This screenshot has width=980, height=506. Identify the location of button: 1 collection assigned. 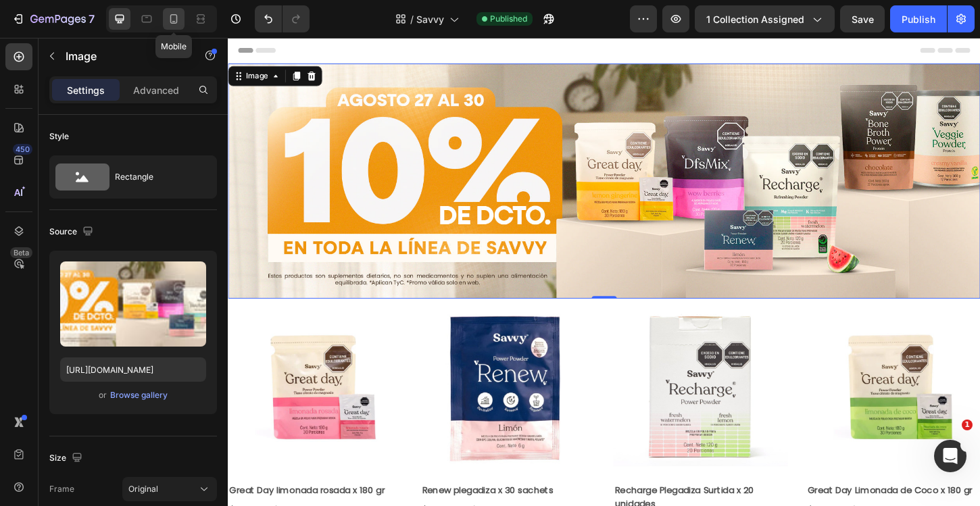
(765, 19).